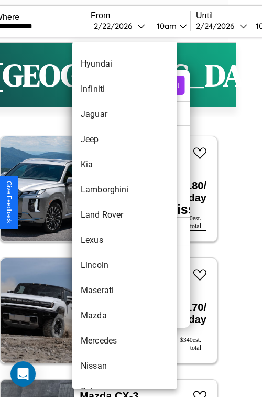 Image resolution: width=262 pixels, height=397 pixels. I want to click on li: Lamborghini, so click(125, 190).